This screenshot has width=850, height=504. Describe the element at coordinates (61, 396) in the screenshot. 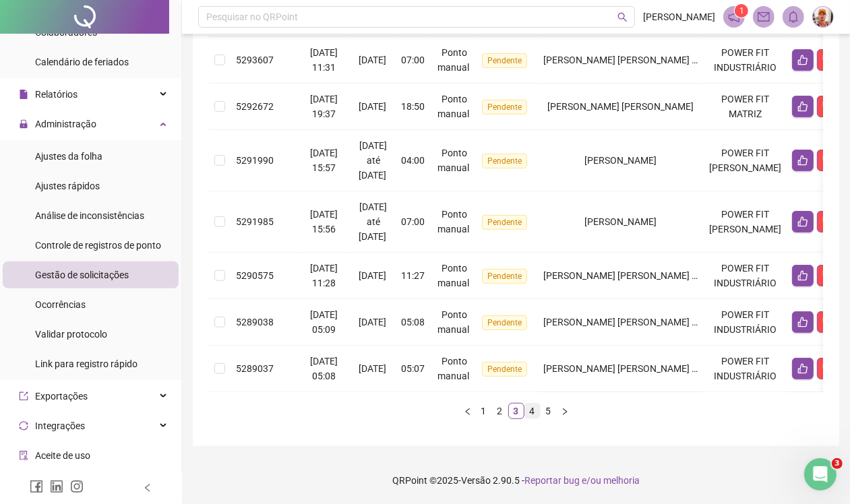

I see `span: Exportações` at that location.